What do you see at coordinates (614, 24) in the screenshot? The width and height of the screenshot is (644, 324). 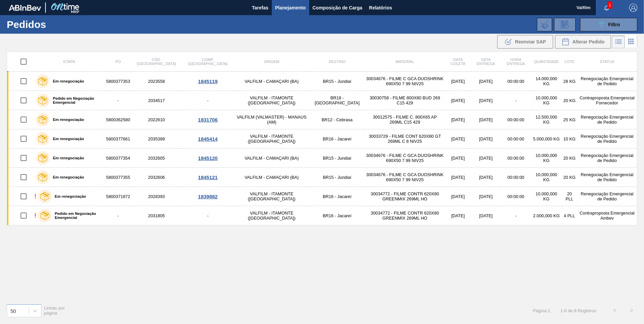 I see `span: Filtro` at bounding box center [614, 24].